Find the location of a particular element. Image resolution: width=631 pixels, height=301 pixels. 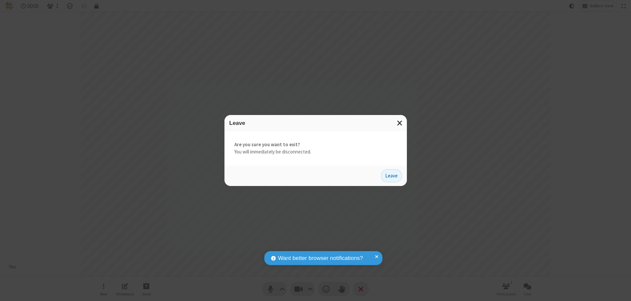

h3: Leave is located at coordinates (316, 123).